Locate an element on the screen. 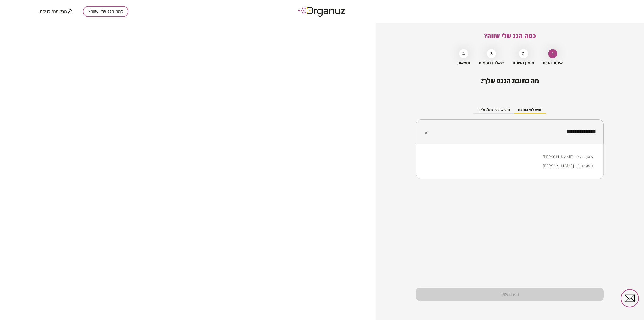  span: מה כתובת הנכס שלך? is located at coordinates (510, 80).